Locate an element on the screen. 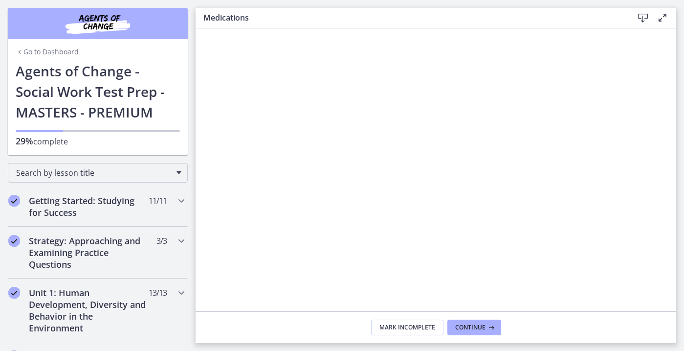 The width and height of the screenshot is (684, 351). span: Continue is located at coordinates (471, 327).